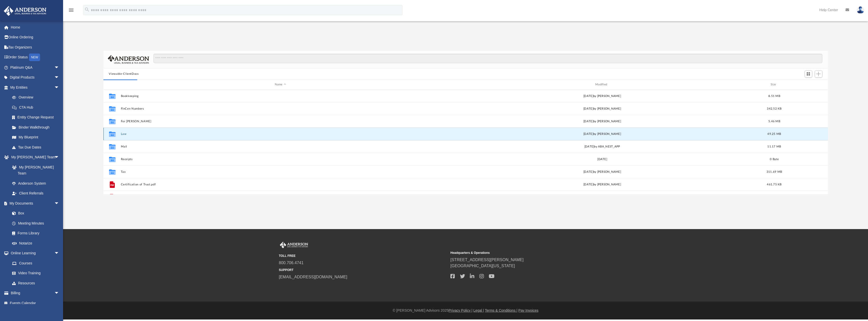 This screenshot has width=868, height=321. What do you see at coordinates (280, 108) in the screenshot?
I see `button: FinCen Numbers` at bounding box center [280, 108].